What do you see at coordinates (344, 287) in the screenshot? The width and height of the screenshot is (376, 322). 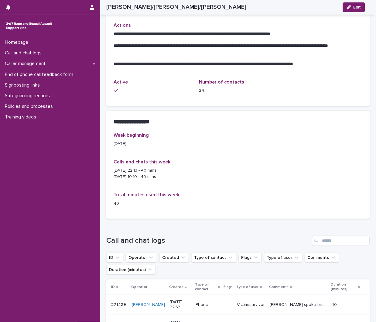 I see `p: Duration (minutes)` at bounding box center [344, 287].